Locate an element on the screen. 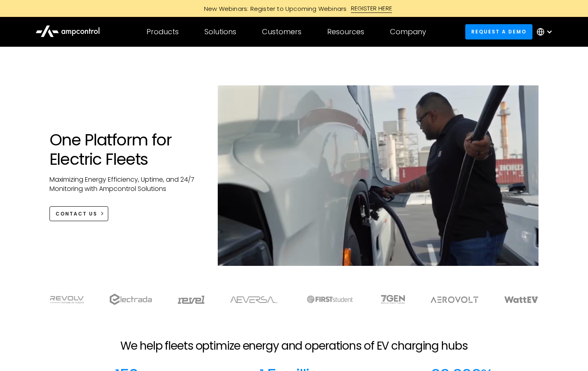  div: CONTACT US is located at coordinates (77, 214).